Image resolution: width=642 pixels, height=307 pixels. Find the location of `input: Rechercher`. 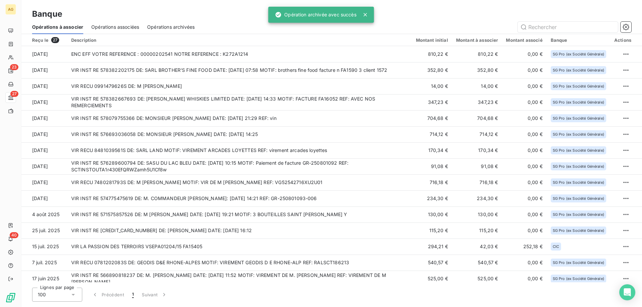

input: Rechercher is located at coordinates (568, 27).